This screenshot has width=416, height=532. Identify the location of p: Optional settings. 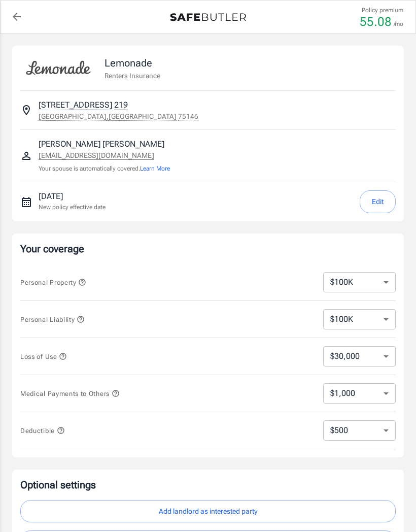
(208, 485).